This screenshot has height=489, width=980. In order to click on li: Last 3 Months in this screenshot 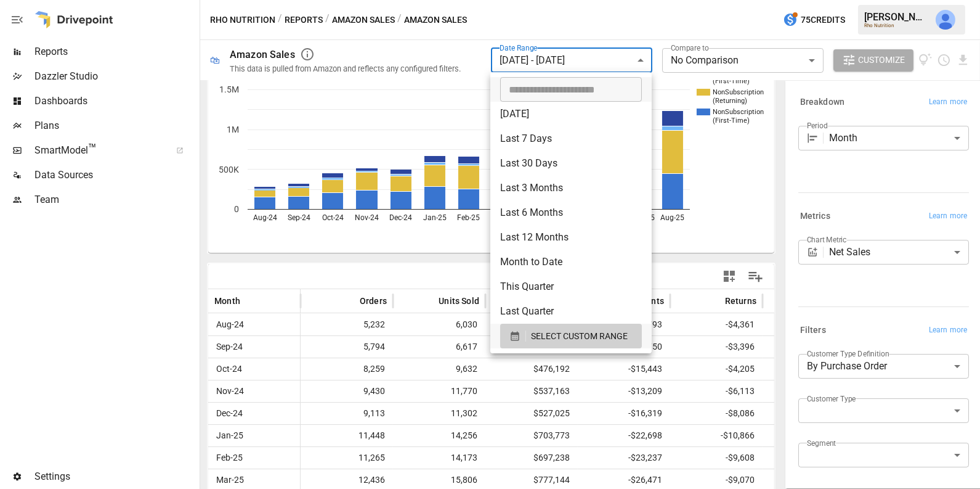, I will do `click(571, 188)`.